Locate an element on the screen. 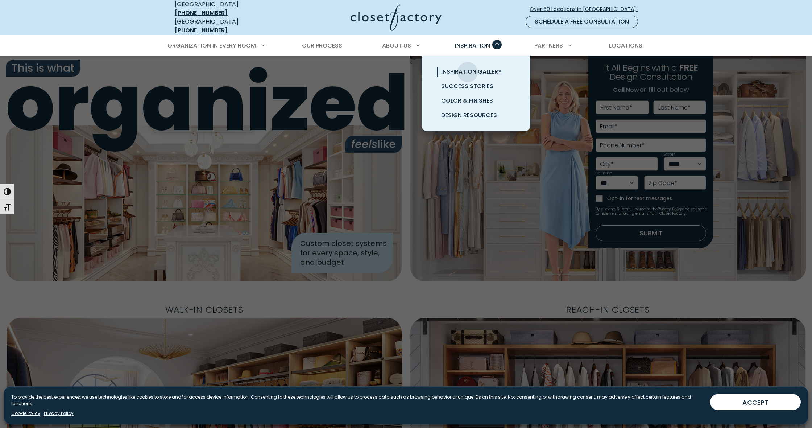 The height and width of the screenshot is (428, 812). span: Success Stories is located at coordinates (468, 86).